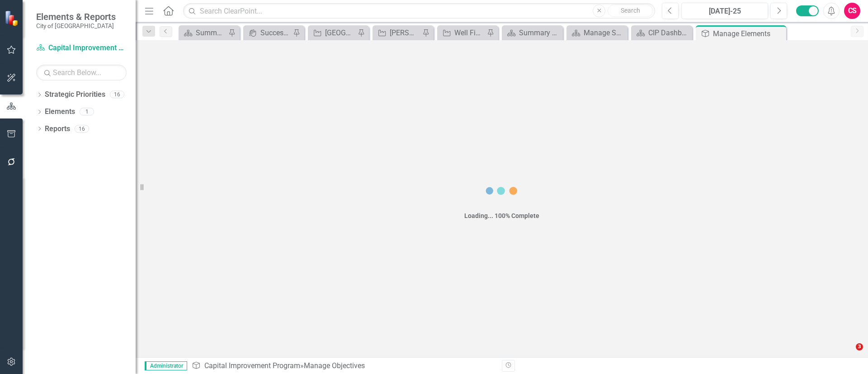 The image size is (868, 374). I want to click on div: Manage Elements, so click(748, 33).